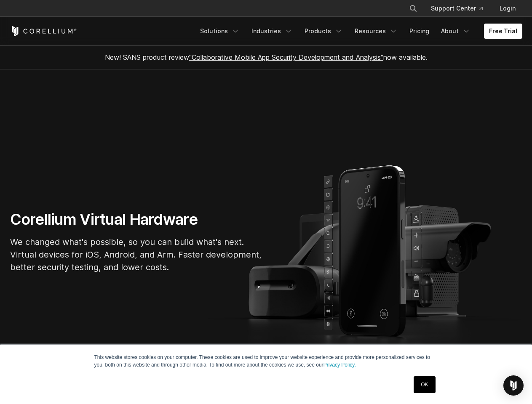 This screenshot has width=532, height=404. What do you see at coordinates (420, 31) in the screenshot?
I see `a: Pricing` at bounding box center [420, 31].